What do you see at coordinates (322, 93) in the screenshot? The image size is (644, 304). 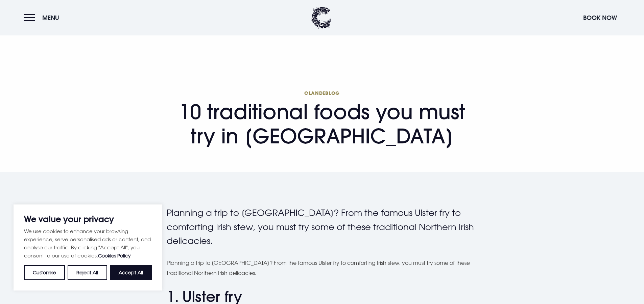 I see `span: Clandeblog` at bounding box center [322, 93].